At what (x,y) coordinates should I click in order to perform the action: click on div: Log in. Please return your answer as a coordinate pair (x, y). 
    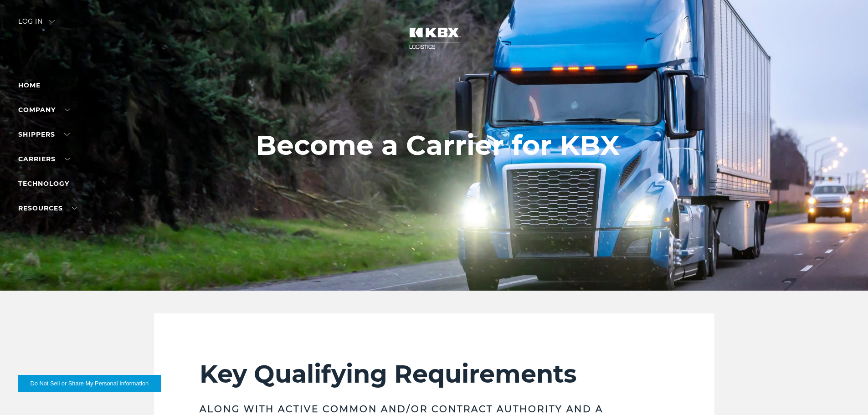
    Looking at the image, I should click on (37, 24).